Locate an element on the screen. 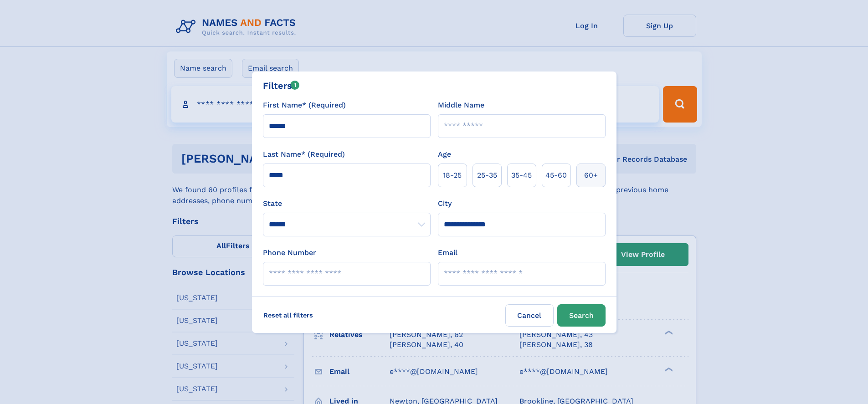  label: First Name* (Required) is located at coordinates (305, 105).